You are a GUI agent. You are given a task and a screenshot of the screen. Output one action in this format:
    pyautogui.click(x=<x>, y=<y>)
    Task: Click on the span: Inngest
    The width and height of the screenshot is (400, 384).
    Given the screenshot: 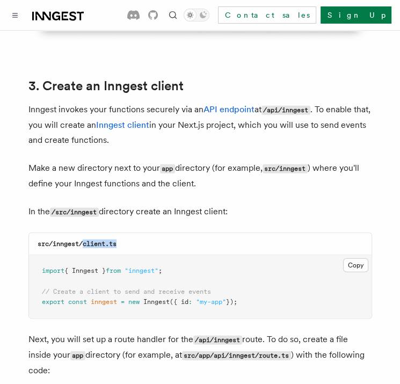 What is the action you would take?
    pyautogui.click(x=156, y=302)
    